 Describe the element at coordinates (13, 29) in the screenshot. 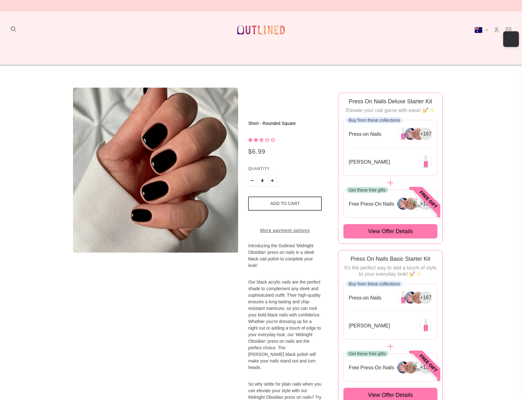

I see `button: Search` at that location.